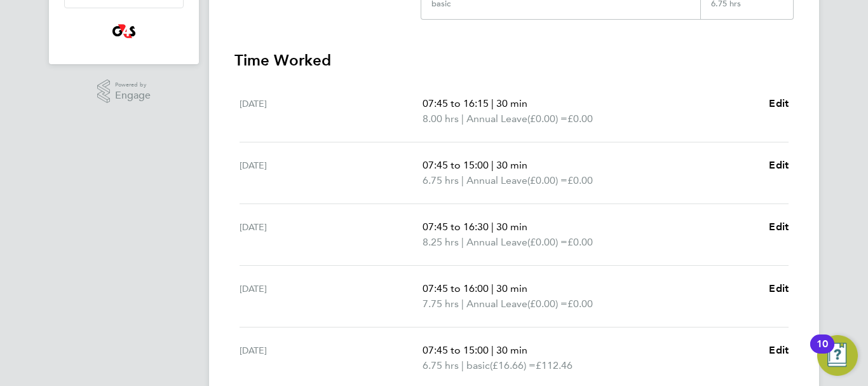  Describe the element at coordinates (838, 355) in the screenshot. I see `button: Open Resource Center, 10 new notifications` at that location.